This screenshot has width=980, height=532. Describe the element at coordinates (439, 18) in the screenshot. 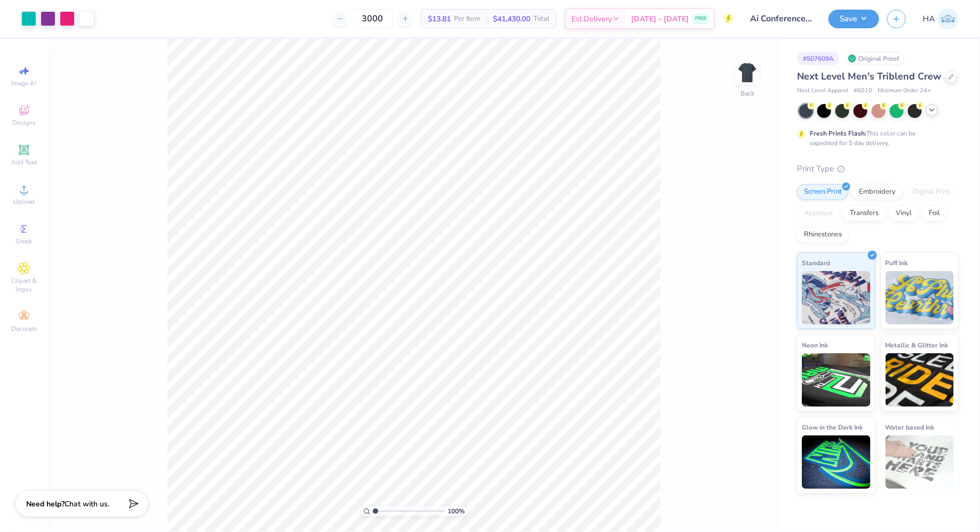

I see `span: $13.81` at that location.